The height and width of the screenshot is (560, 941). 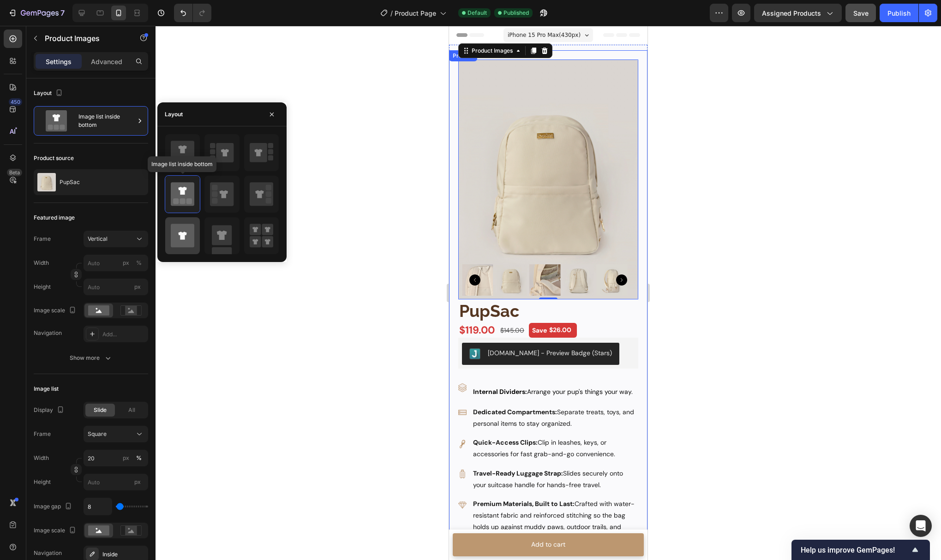 I want to click on div: $26.00, so click(x=111, y=304).